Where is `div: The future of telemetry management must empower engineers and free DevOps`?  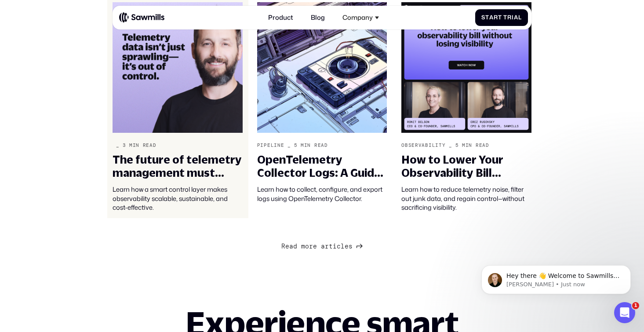
div: The future of telemetry management must empower engineers and free DevOps is located at coordinates (177, 166).